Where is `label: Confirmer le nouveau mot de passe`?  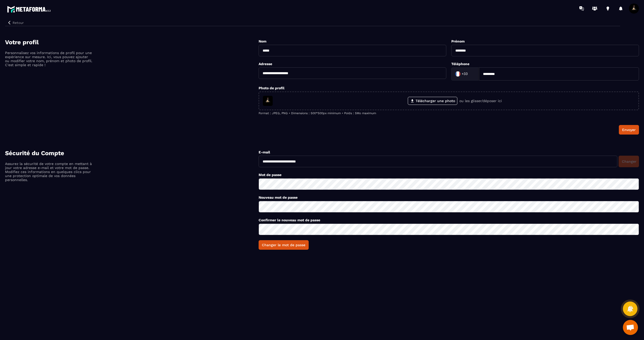
label: Confirmer le nouveau mot de passe is located at coordinates (289, 220).